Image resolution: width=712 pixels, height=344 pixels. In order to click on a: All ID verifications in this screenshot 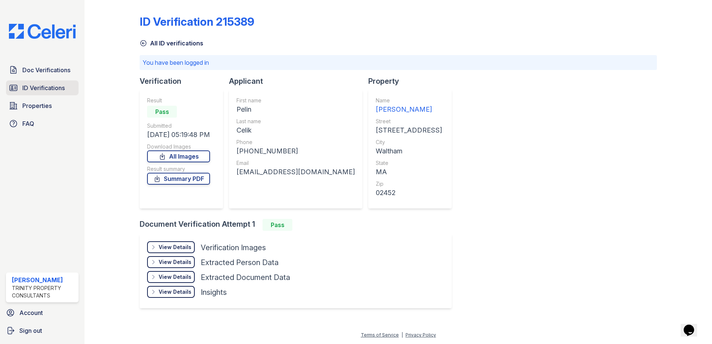, I will do `click(171, 43)`.